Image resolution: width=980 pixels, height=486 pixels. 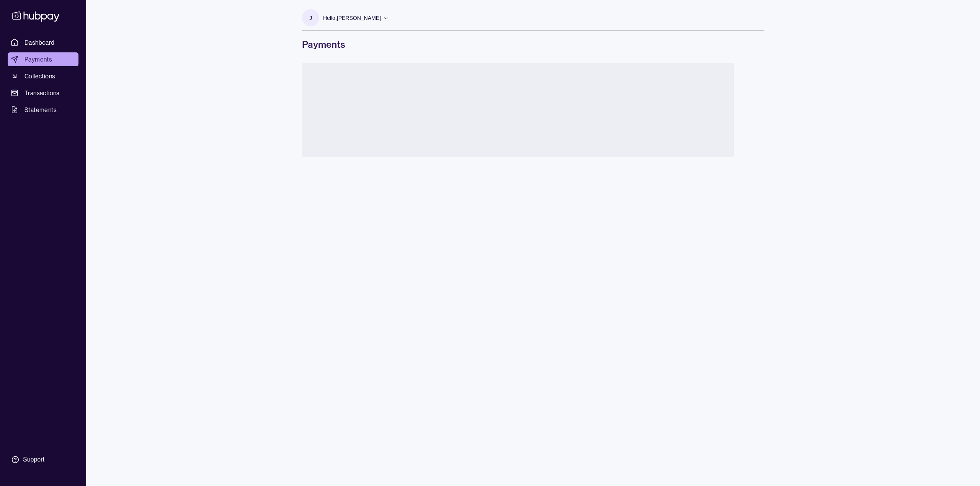 What do you see at coordinates (40, 76) in the screenshot?
I see `span: Collections` at bounding box center [40, 76].